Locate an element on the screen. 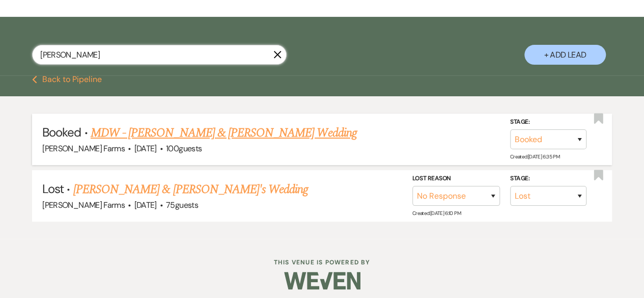 The height and width of the screenshot is (298, 644). span: Lost is located at coordinates (53, 188).